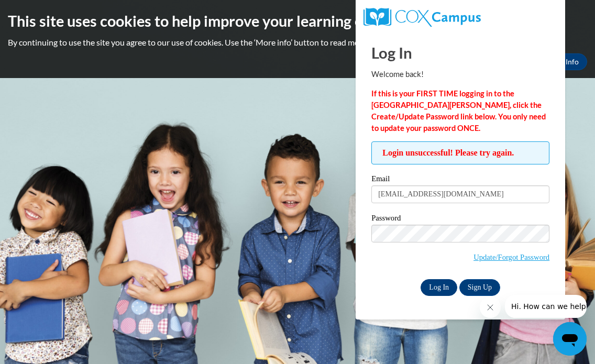 The height and width of the screenshot is (364, 595). What do you see at coordinates (461, 153) in the screenshot?
I see `span: Login unsuccessful! Please try again.` at bounding box center [461, 153].